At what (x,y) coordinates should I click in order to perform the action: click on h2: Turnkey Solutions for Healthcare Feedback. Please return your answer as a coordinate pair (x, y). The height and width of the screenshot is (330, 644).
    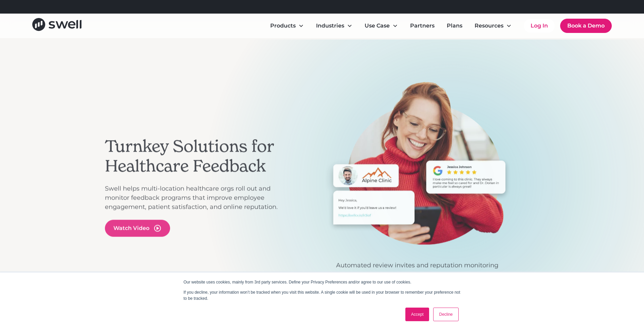
    Looking at the image, I should click on (197, 156).